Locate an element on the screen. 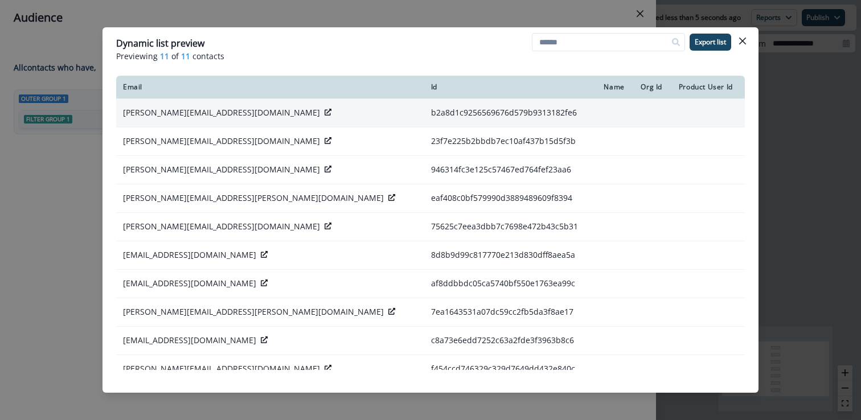 The width and height of the screenshot is (861, 420). div: Email is located at coordinates (270, 87).